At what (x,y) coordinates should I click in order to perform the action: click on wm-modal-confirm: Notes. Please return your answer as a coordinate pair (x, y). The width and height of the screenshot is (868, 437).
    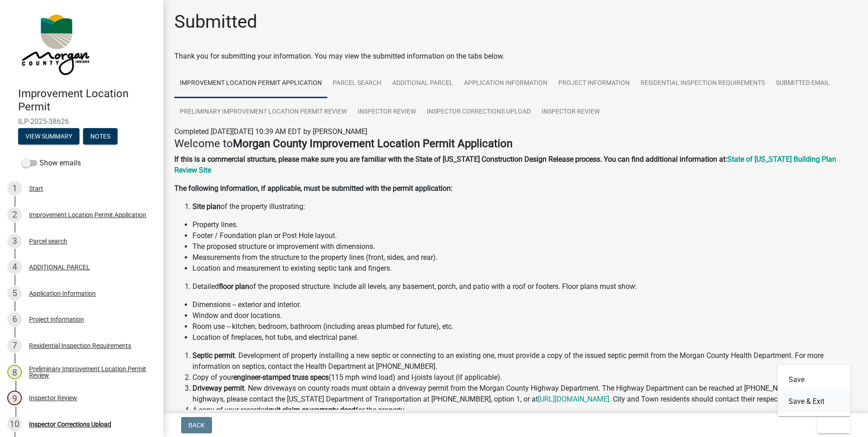
    Looking at the image, I should click on (100, 136).